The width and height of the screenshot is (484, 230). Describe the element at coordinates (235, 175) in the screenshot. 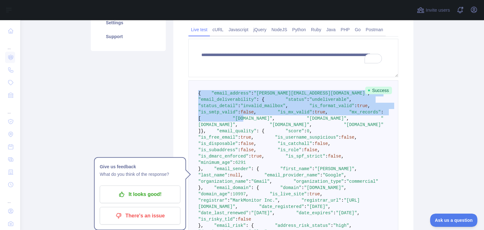

I see `span: null` at that location.